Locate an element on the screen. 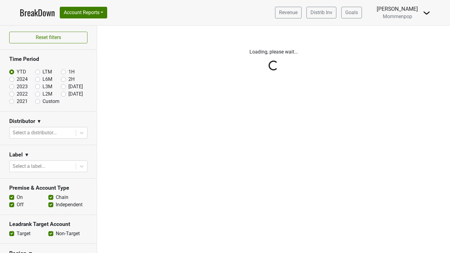 The width and height of the screenshot is (450, 253). a: Revenue is located at coordinates (288, 13).